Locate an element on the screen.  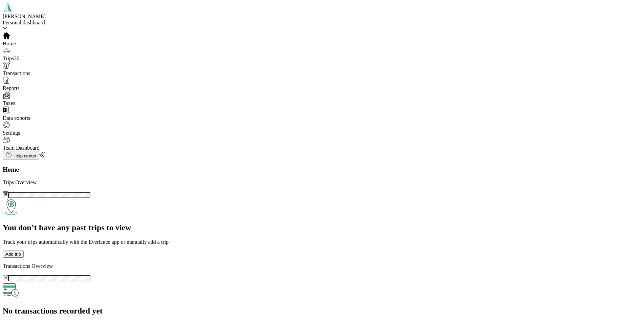
span: Transactions is located at coordinates (16, 73).